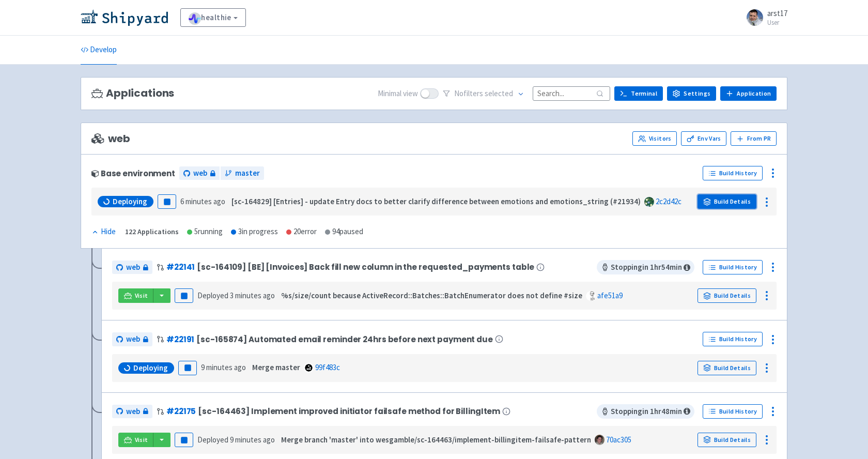 This screenshot has width=868, height=459. Describe the element at coordinates (691, 94) in the screenshot. I see `a: Settings` at that location.